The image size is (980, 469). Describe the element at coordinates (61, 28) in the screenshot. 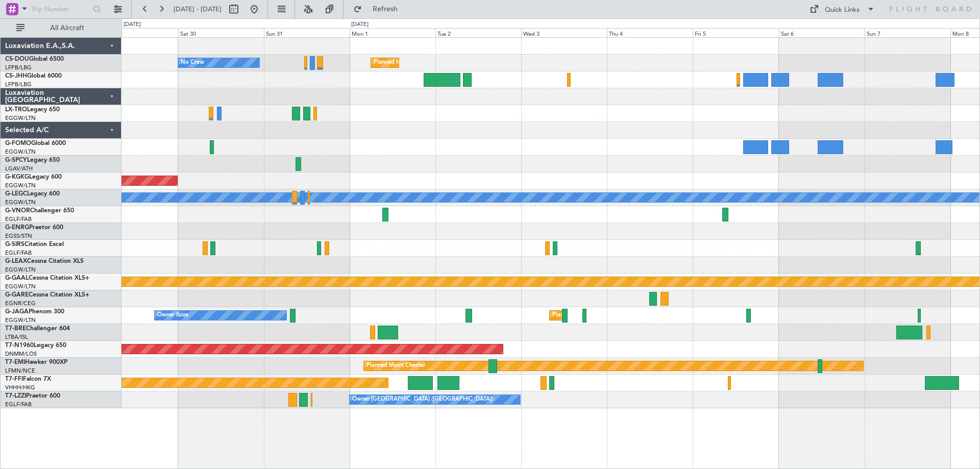

I see `button: All Aircraft` at that location.